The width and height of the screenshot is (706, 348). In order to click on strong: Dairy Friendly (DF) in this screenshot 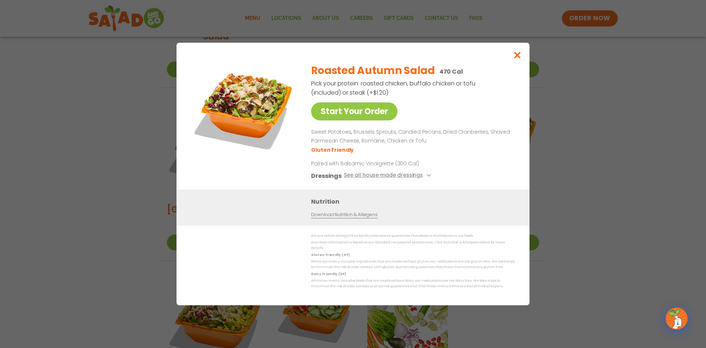, I will do `click(329, 274)`.